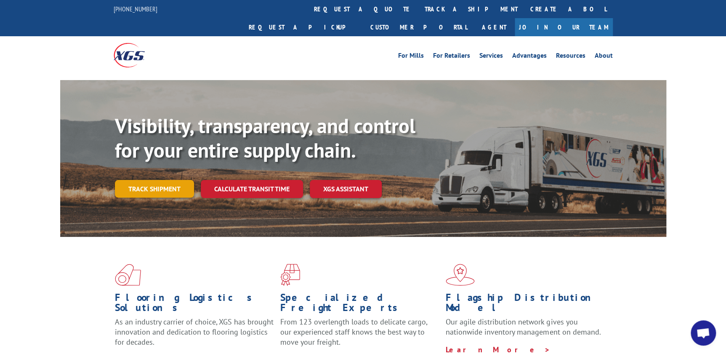  Describe the element at coordinates (128, 275) in the screenshot. I see `img: xgs-icon-total-supply-chain-intelligence-red` at that location.